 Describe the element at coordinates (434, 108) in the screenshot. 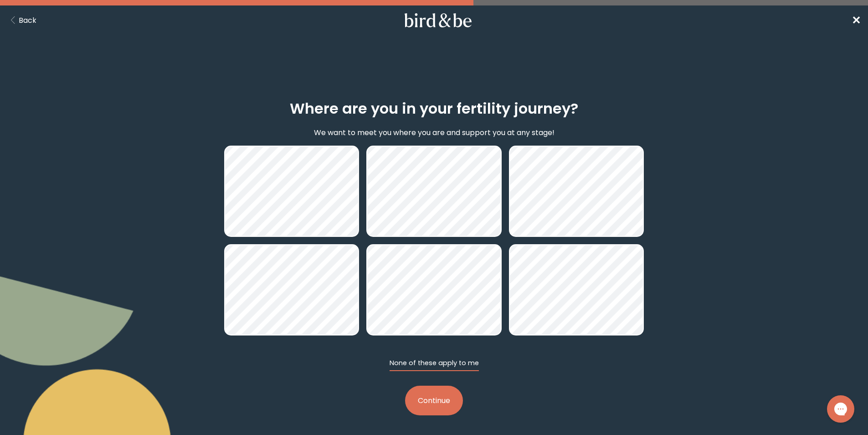

I see `h2: Where are you in your fertility journey?` at that location.